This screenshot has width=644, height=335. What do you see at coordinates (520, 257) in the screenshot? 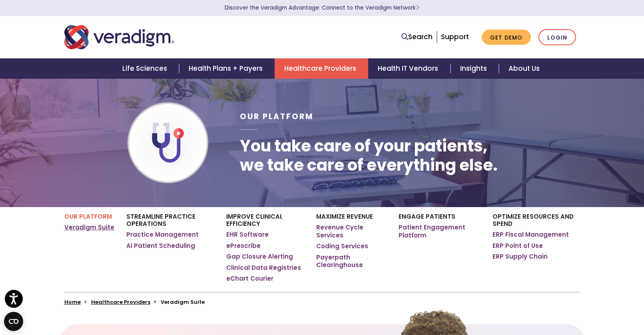
I see `a: ERP Supply Chain` at bounding box center [520, 257].